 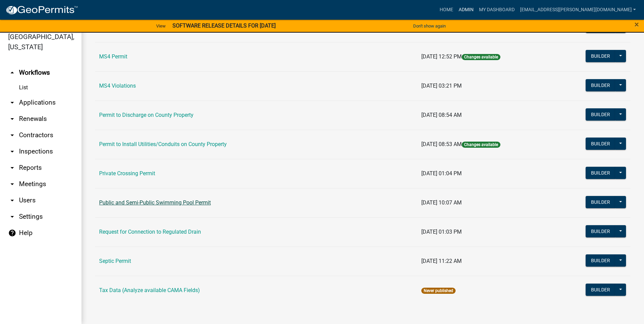 What do you see at coordinates (155, 203) in the screenshot?
I see `a: Public and Semi-Public Swimming Pool Permit` at bounding box center [155, 203].